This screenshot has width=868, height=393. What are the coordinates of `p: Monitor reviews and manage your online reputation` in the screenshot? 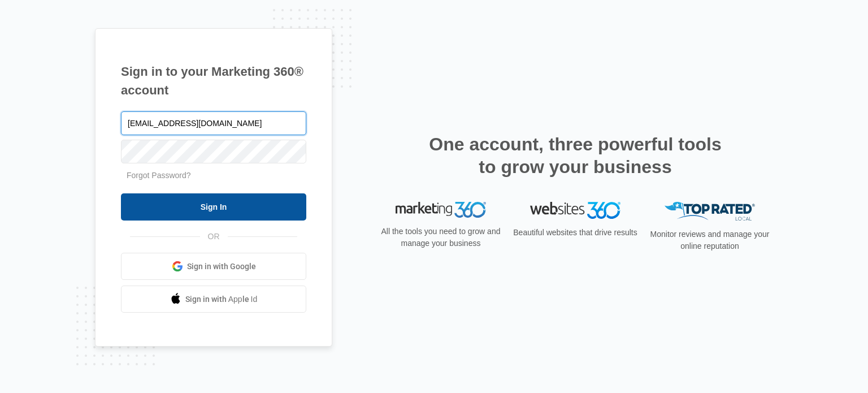 It's located at (710, 241).